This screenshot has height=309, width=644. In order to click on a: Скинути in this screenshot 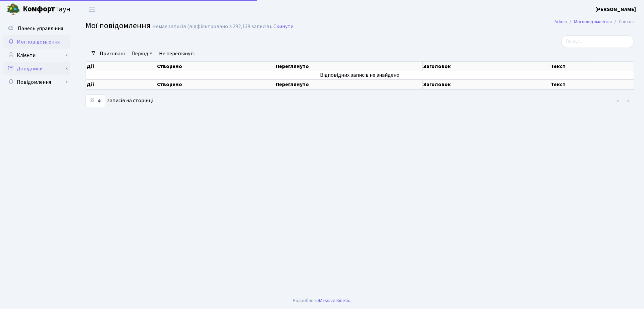, I will do `click(283, 26)`.